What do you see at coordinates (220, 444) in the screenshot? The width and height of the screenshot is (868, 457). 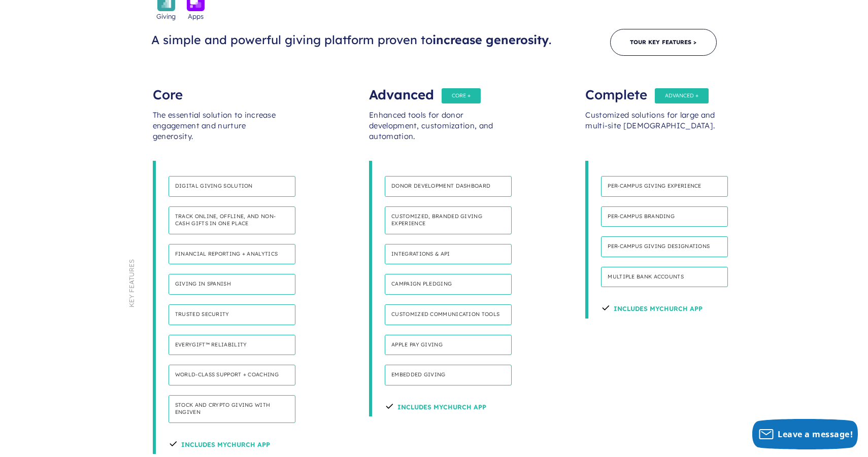 I see `h4: Includes MyChurch App` at bounding box center [220, 444].